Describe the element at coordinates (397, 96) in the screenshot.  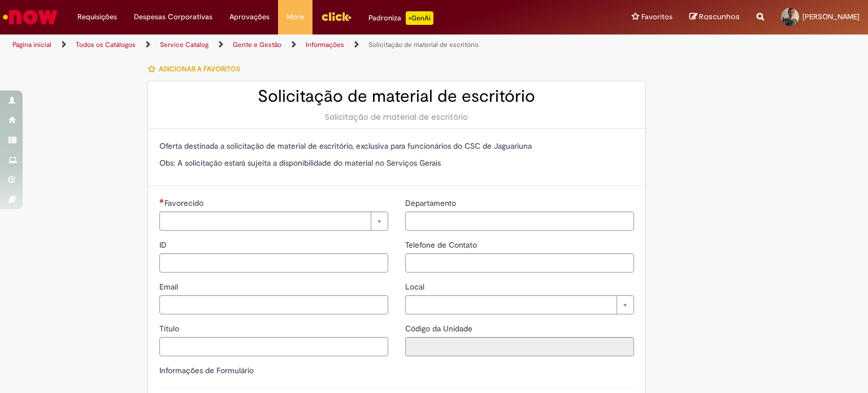
I see `h2: Solicitação de material de escritório` at that location.